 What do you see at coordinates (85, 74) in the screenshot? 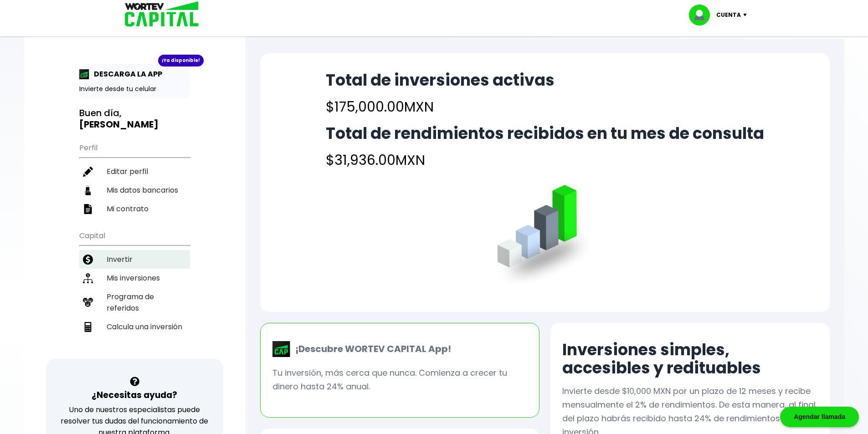
I see `img: app-icon` at bounding box center [85, 74].